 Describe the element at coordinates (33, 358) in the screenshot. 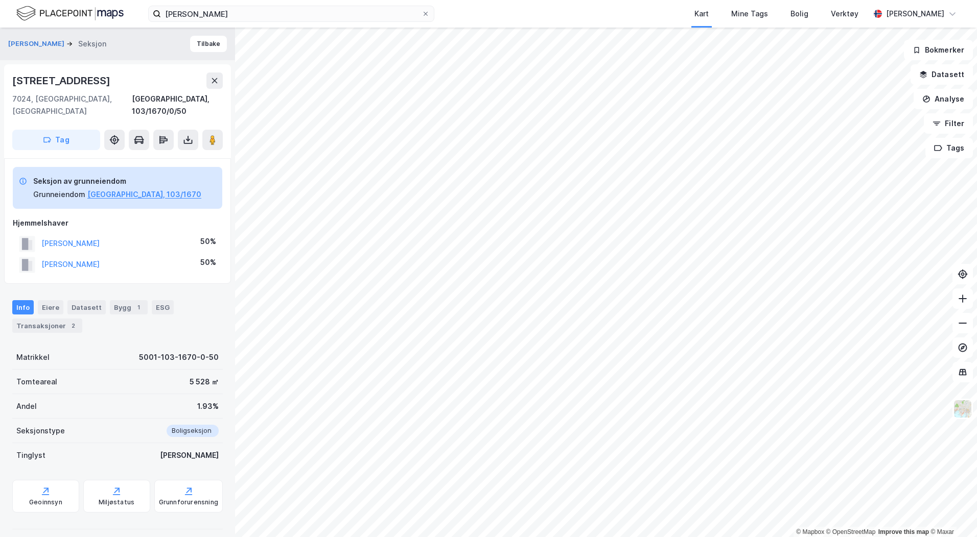

I see `div: Matrikkel` at that location.